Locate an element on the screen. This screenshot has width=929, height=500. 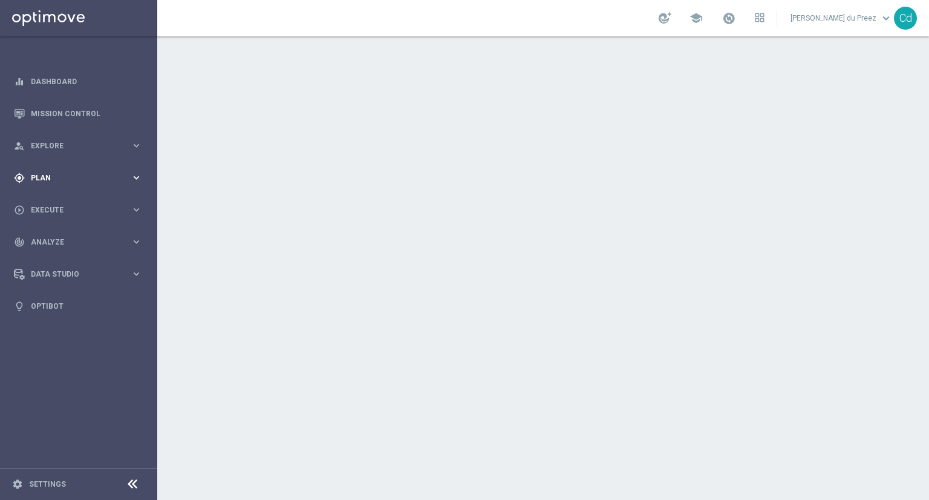
button: person_search Explore keyboard_arrow_right is located at coordinates (78, 146).